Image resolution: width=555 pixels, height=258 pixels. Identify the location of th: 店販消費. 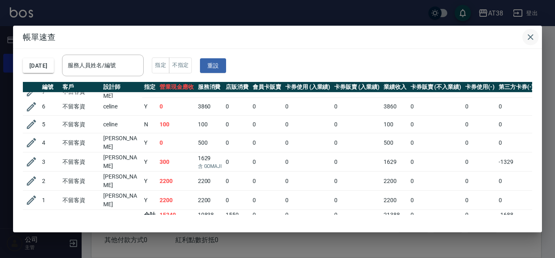
(237, 87).